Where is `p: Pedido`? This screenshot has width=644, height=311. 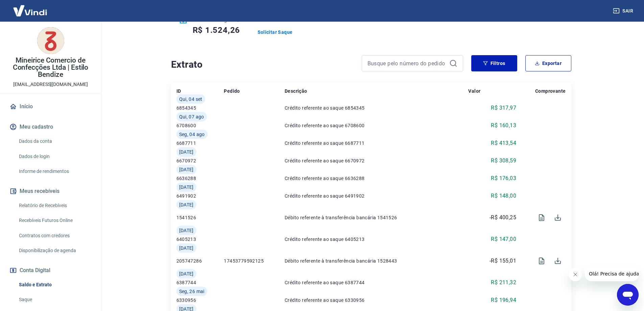
p: Pedido is located at coordinates (232, 91).